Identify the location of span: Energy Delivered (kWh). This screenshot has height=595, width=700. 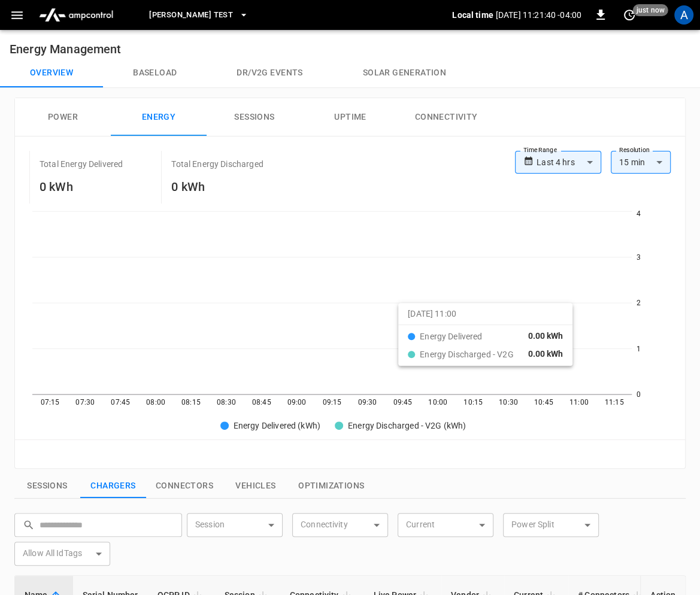
(276, 426).